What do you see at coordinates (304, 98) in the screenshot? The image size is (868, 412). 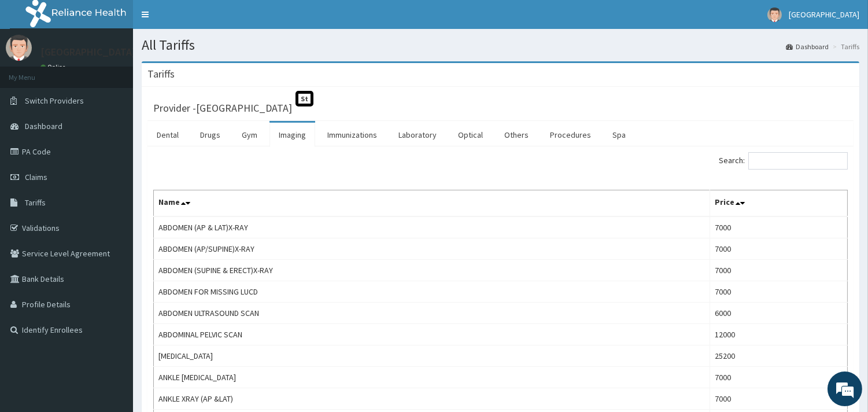 I see `span: St` at bounding box center [304, 98].